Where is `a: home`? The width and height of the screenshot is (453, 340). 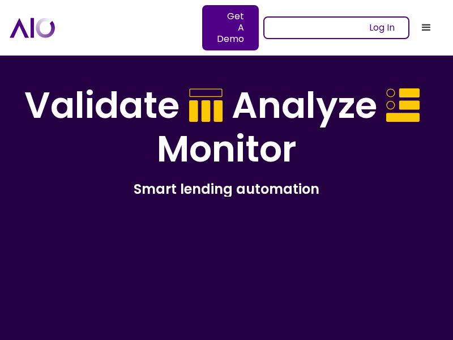
a: home is located at coordinates (136, 27).